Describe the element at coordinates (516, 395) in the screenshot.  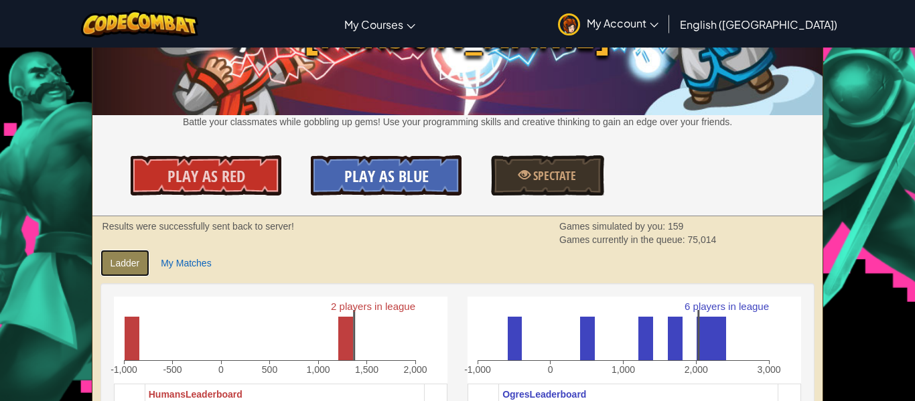
I see `span: Ogres` at that location.